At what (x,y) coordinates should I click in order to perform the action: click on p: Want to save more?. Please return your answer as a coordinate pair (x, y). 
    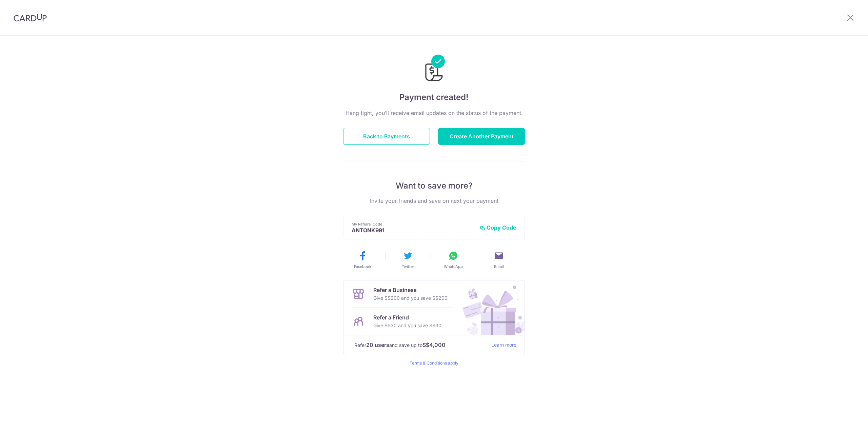
    Looking at the image, I should click on (434, 185).